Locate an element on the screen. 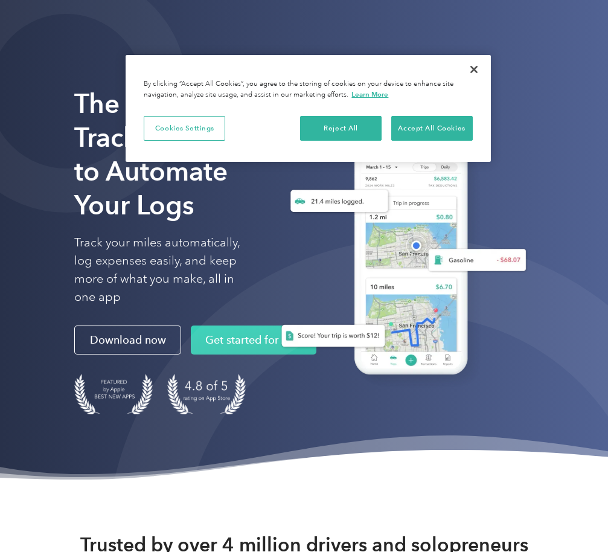 The width and height of the screenshot is (608, 552). img: Everlance, mileage tracker app, expense tracking app is located at coordinates (400, 262).